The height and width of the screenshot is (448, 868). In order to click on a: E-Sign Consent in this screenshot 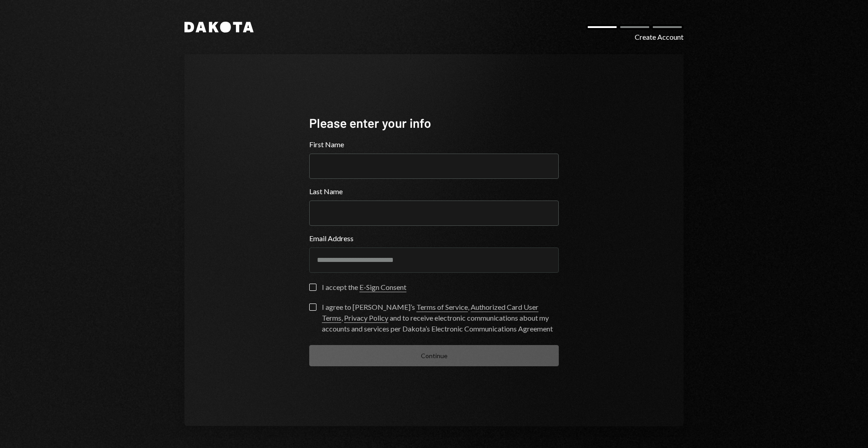, I will do `click(383, 288)`.